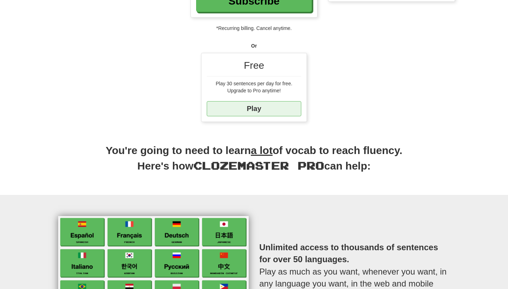 This screenshot has width=508, height=289. Describe the element at coordinates (254, 109) in the screenshot. I see `a: Play` at that location.